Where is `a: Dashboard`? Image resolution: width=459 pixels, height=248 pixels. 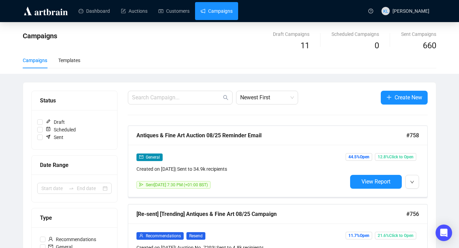
a: Dashboard is located at coordinates (94, 11).